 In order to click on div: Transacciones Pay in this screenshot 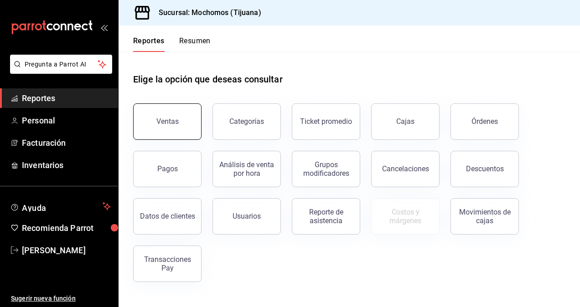, I will do `click(167, 264)`.